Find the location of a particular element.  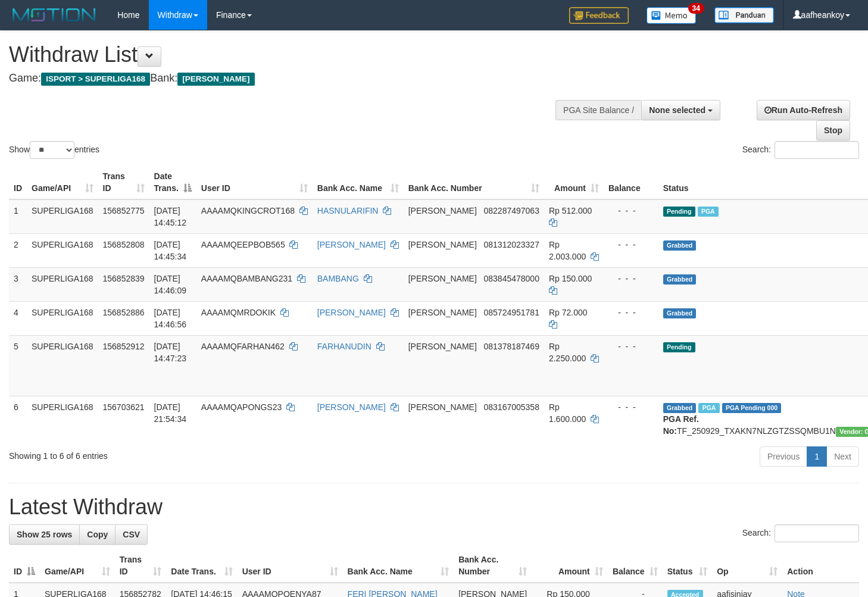

span: 34 is located at coordinates (696, 9).